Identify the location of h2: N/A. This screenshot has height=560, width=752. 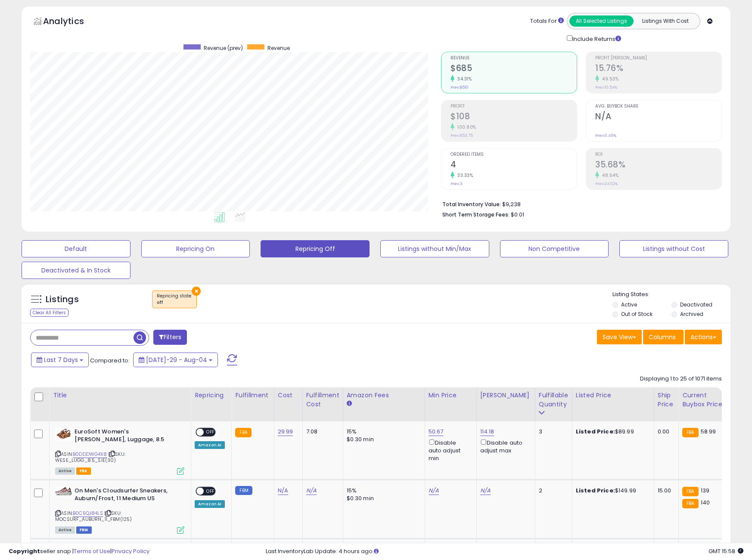
(658, 117).